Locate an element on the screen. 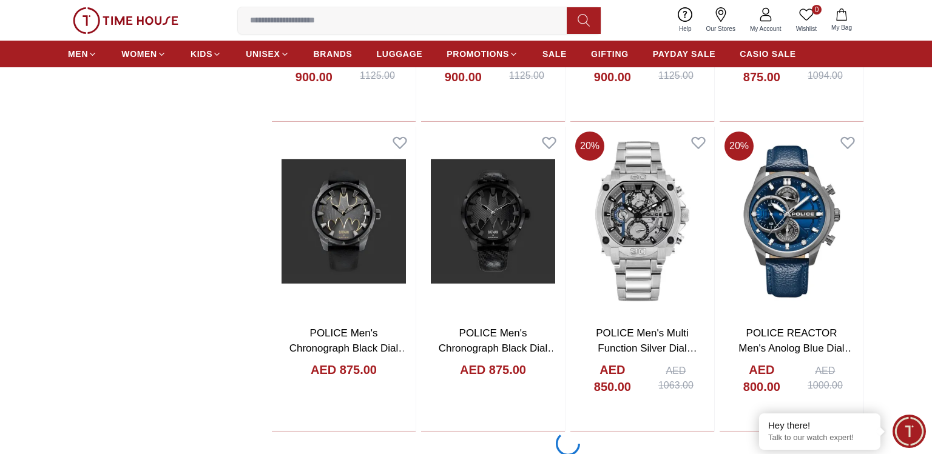 The width and height of the screenshot is (932, 454). span: Help is located at coordinates (685, 29).